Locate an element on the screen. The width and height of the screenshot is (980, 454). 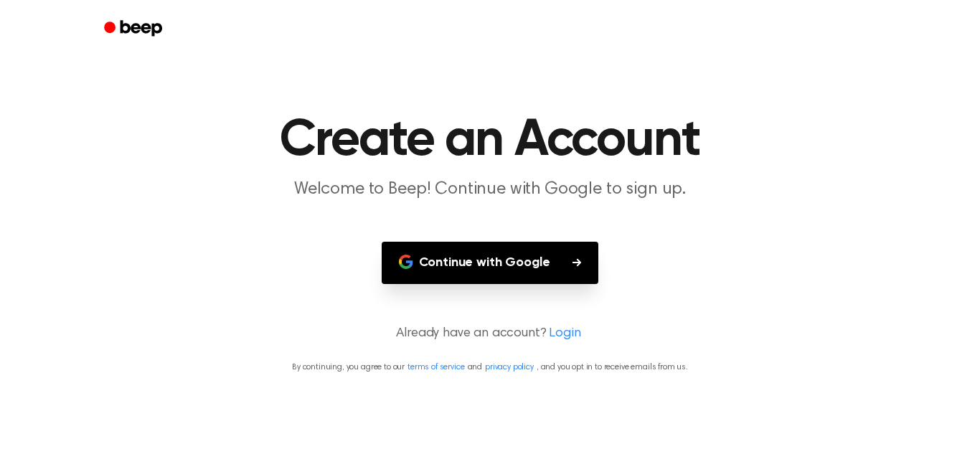
h1: Create an Account is located at coordinates (490, 140).